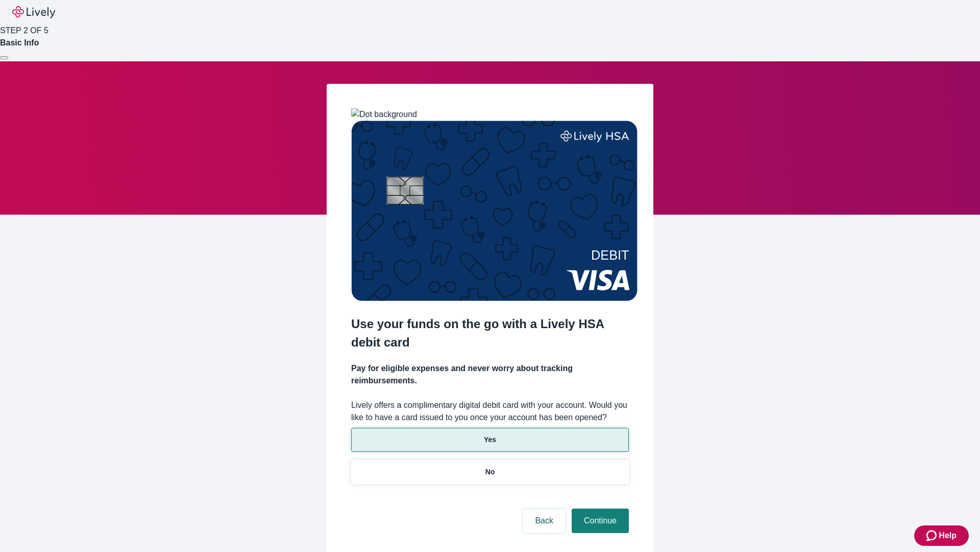 This screenshot has width=980, height=552. I want to click on button: No, so click(490, 472).